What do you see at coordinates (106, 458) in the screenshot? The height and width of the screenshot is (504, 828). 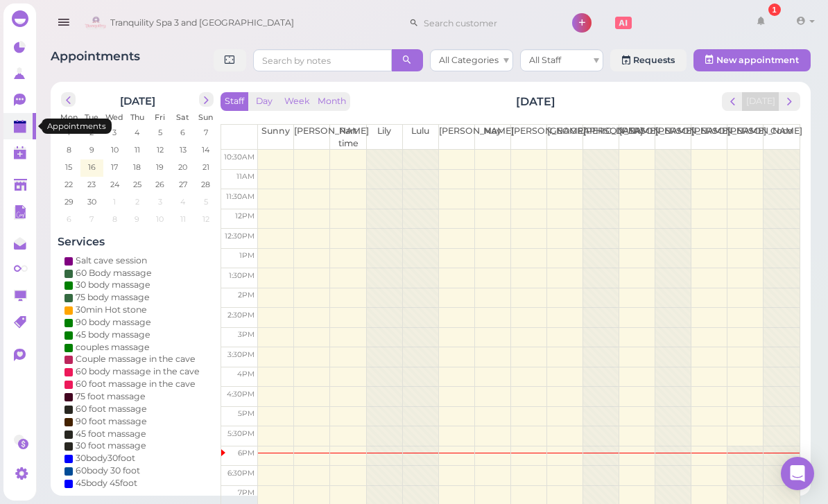 I see `div: 30body30foot` at bounding box center [106, 458].